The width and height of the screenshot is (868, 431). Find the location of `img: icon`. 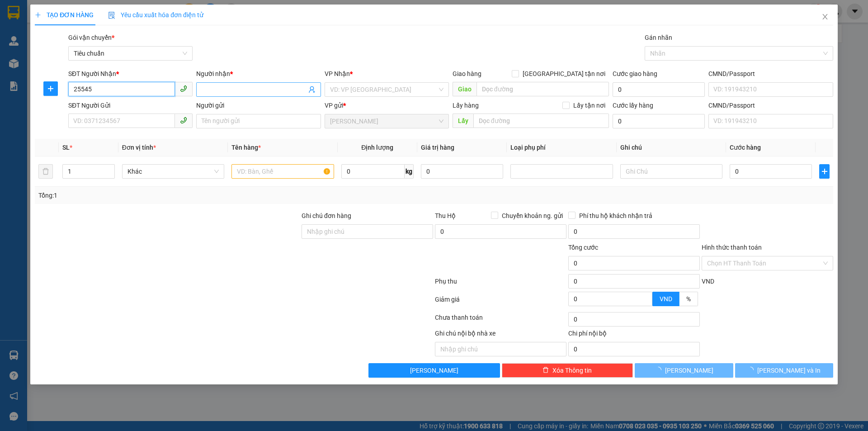

img: icon is located at coordinates (112, 15).